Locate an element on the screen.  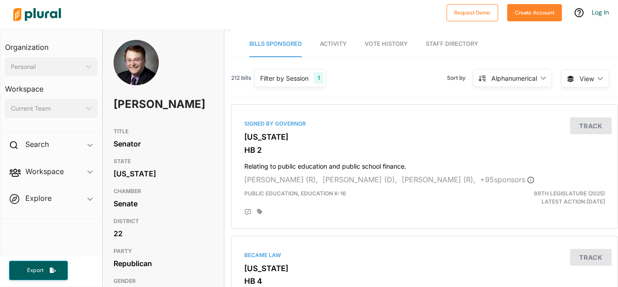
button: Request Demo is located at coordinates (473, 13).